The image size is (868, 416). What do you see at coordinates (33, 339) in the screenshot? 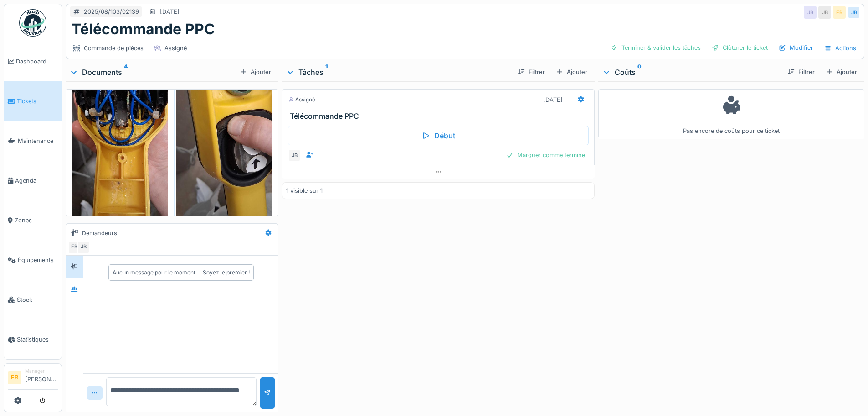
I see `a: Statistiques` at bounding box center [33, 339].